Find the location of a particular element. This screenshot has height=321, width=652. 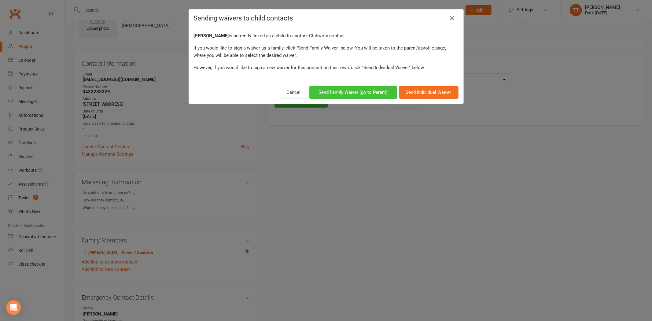

a: Close is located at coordinates (453, 18).